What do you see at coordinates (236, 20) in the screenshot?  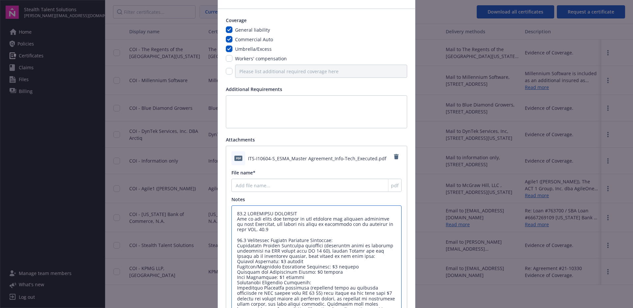 I see `span: Coverage` at bounding box center [236, 20].